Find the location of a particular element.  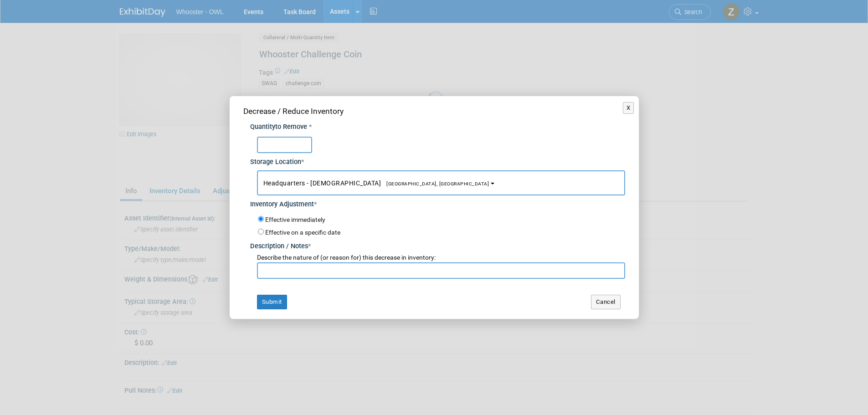

button: Cancel is located at coordinates (605, 302).